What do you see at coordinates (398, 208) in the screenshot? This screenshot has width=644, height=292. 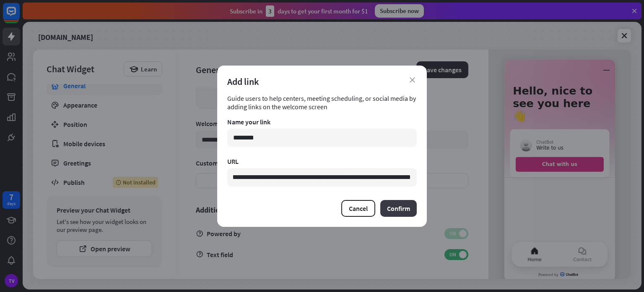 I see `button: Confirm` at bounding box center [398, 208].